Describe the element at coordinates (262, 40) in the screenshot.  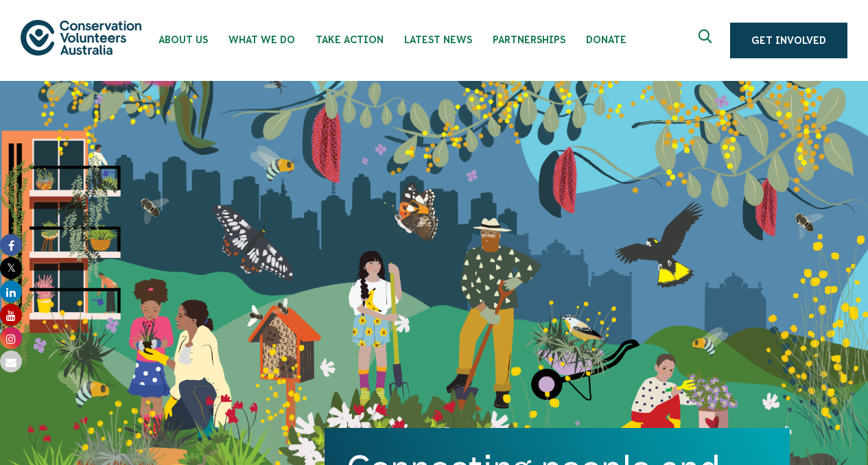
I see `span: What We Do` at that location.